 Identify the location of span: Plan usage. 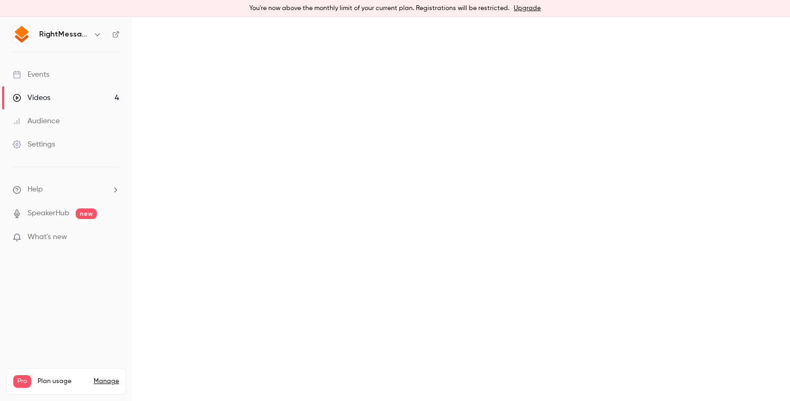
(62, 381).